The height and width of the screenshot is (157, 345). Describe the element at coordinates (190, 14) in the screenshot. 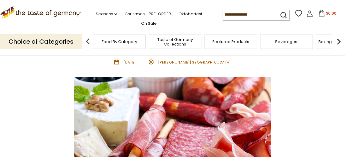

I see `a: Oktoberfest` at that location.